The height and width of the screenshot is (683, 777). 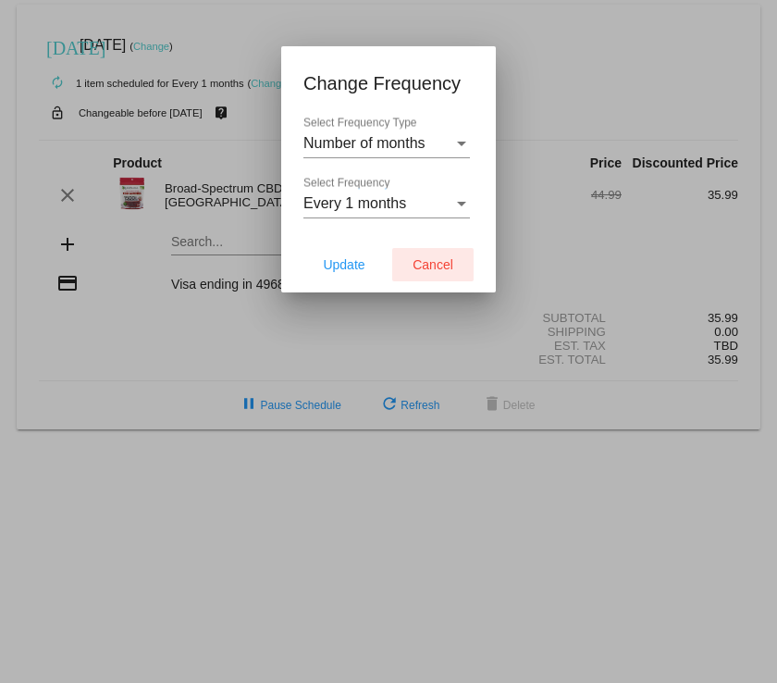 I want to click on button: Cancel, so click(x=433, y=265).